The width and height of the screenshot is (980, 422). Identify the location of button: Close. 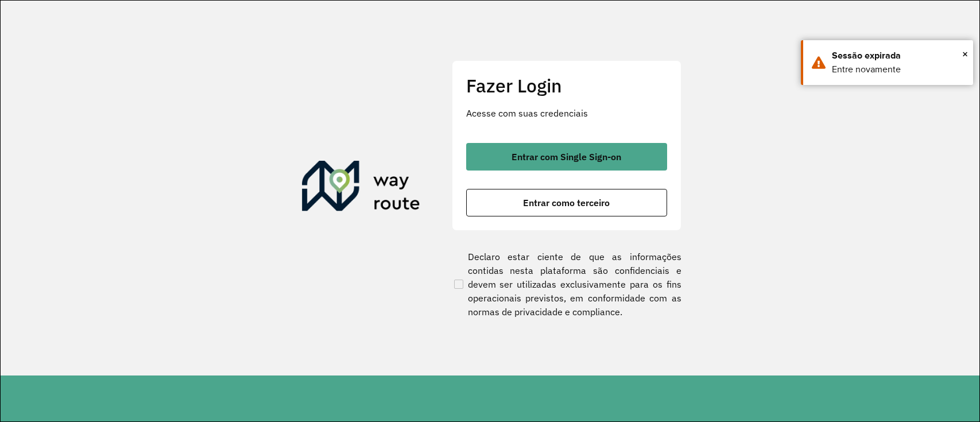
(965, 54).